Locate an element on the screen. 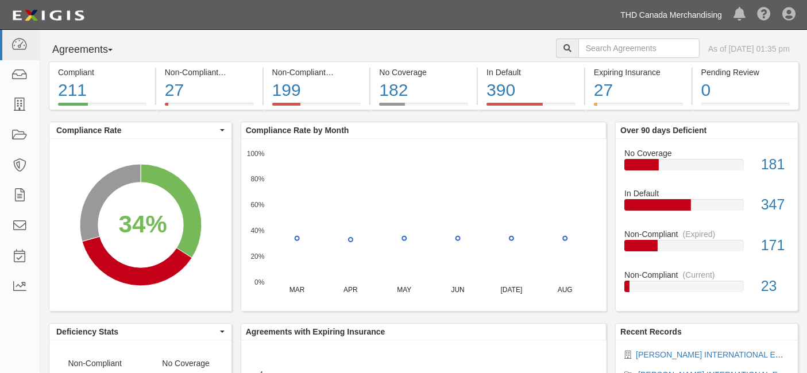  div: Non-Compliant (Expired) is located at coordinates (316, 72).